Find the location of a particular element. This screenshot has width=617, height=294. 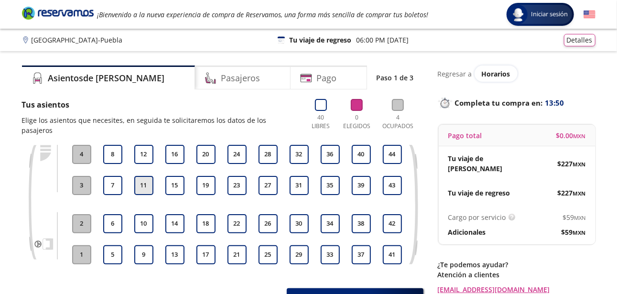

button: 11 is located at coordinates (144, 185).